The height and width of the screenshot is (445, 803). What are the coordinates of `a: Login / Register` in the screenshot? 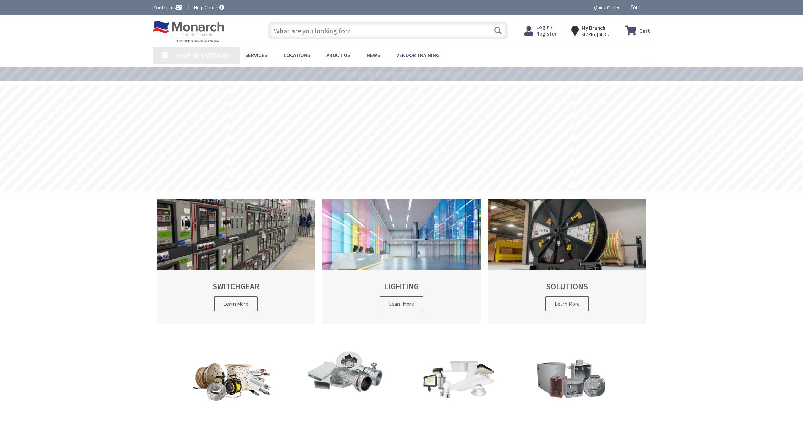 It's located at (540, 31).